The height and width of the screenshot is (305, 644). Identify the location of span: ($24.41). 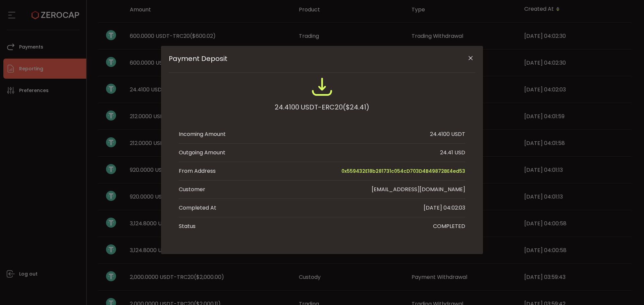
(356, 107).